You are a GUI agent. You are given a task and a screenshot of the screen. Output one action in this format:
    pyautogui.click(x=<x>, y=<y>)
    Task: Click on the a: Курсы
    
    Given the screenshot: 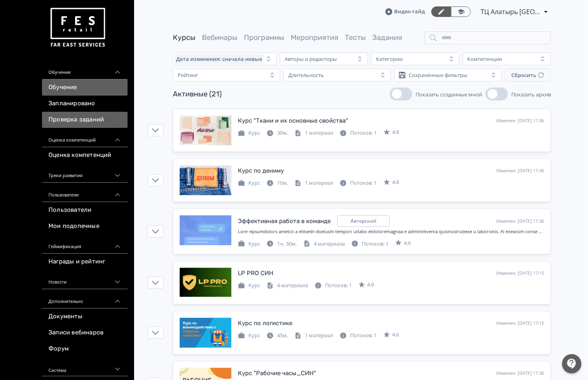 What is the action you would take?
    pyautogui.click(x=184, y=37)
    